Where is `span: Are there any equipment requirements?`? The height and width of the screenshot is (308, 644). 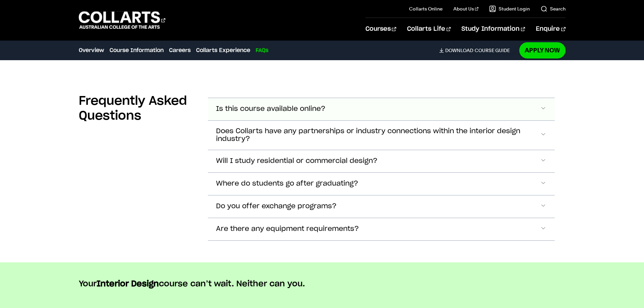 span: Are there any equipment requirements? is located at coordinates (288, 229).